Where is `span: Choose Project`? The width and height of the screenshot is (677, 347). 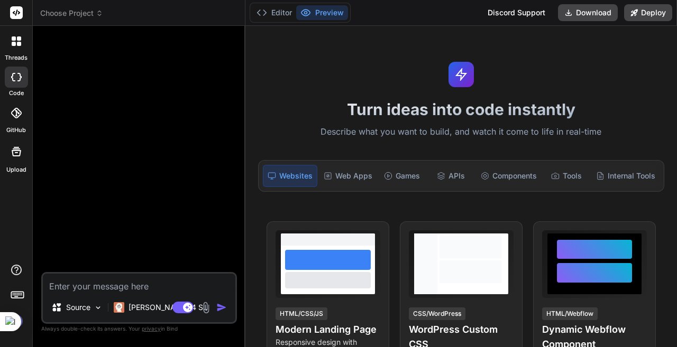 span: Choose Project is located at coordinates (71, 13).